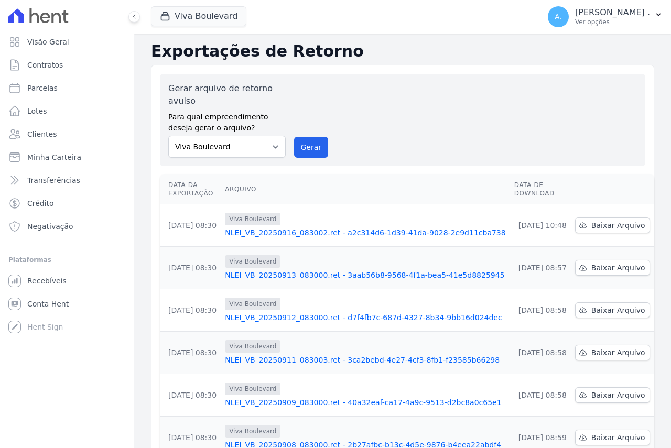 The image size is (671, 448). Describe the element at coordinates (37, 111) in the screenshot. I see `span: Lotes` at that location.